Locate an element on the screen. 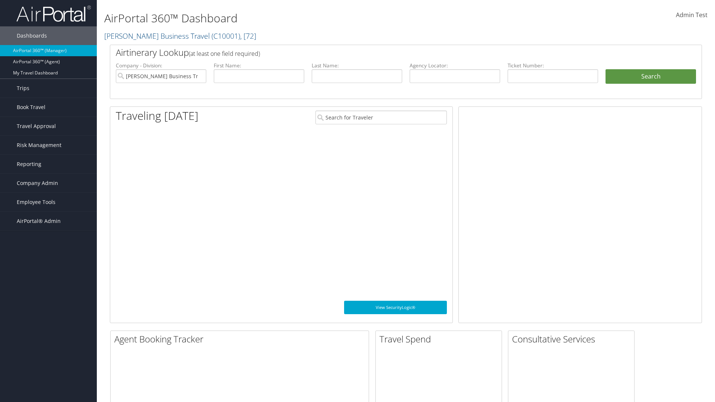  span: Book Travel is located at coordinates (31, 107).